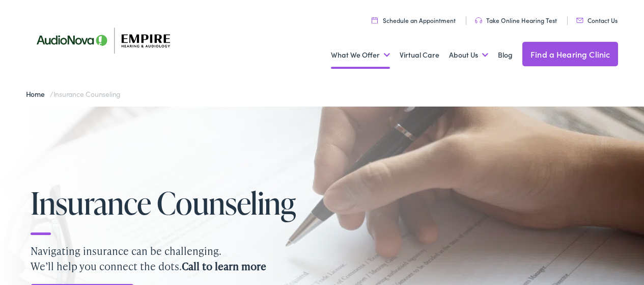  I want to click on a: Virtual Care, so click(420, 55).